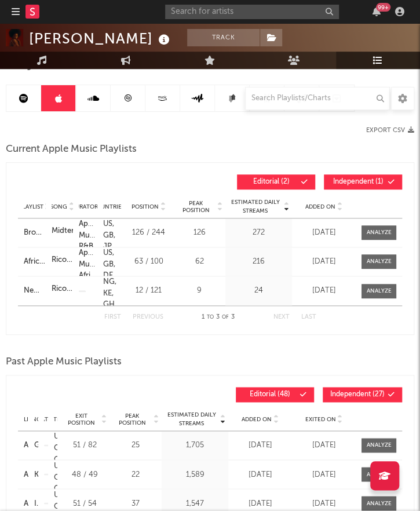 This screenshot has height=511, width=420. I want to click on div: Midtempo ft. Rotimi, so click(69, 231).